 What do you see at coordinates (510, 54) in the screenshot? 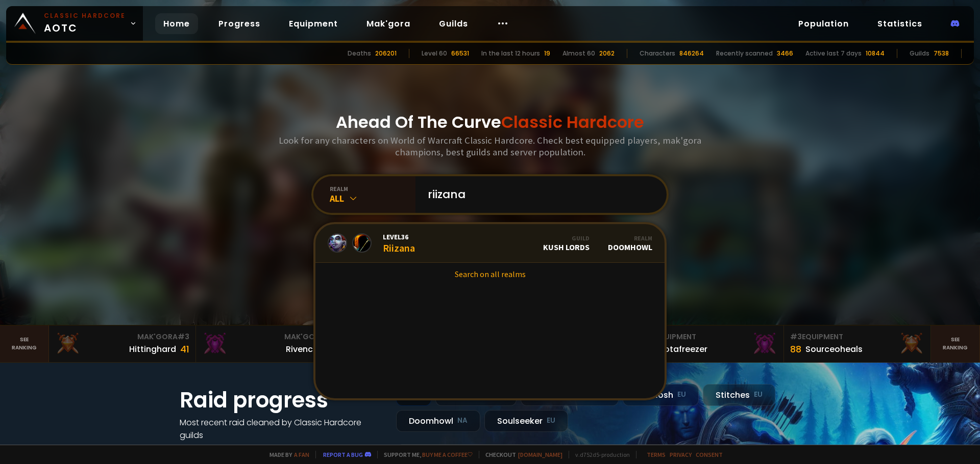
I see `div: In the last 12 hours` at bounding box center [510, 54].